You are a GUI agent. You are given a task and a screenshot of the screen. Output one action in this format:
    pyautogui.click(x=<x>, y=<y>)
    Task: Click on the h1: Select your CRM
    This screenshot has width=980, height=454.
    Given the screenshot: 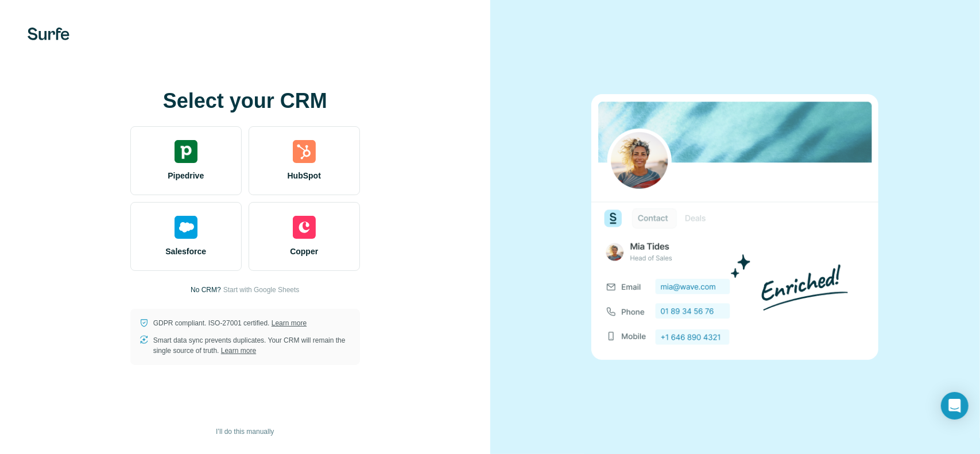 What is the action you would take?
    pyautogui.click(x=245, y=101)
    